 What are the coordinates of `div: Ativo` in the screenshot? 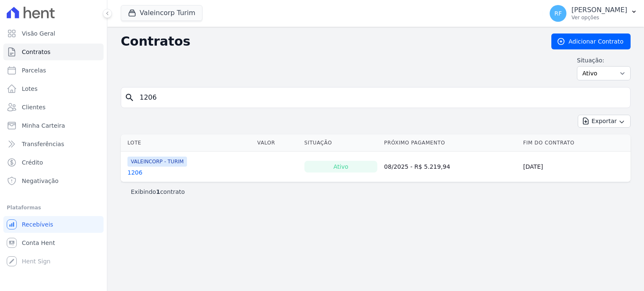 It's located at (341, 167).